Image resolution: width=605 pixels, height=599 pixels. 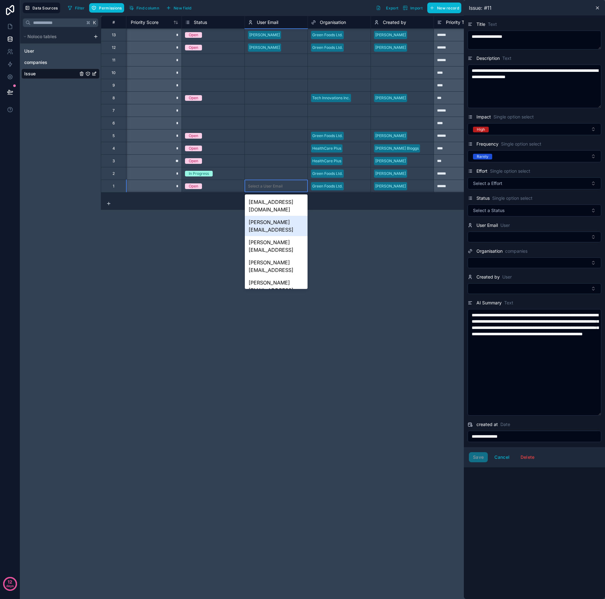 I want to click on button: New field, so click(x=179, y=8).